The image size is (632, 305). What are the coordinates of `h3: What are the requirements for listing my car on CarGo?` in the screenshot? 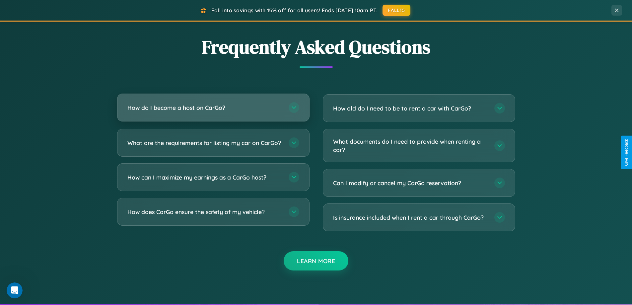 It's located at (205, 143).